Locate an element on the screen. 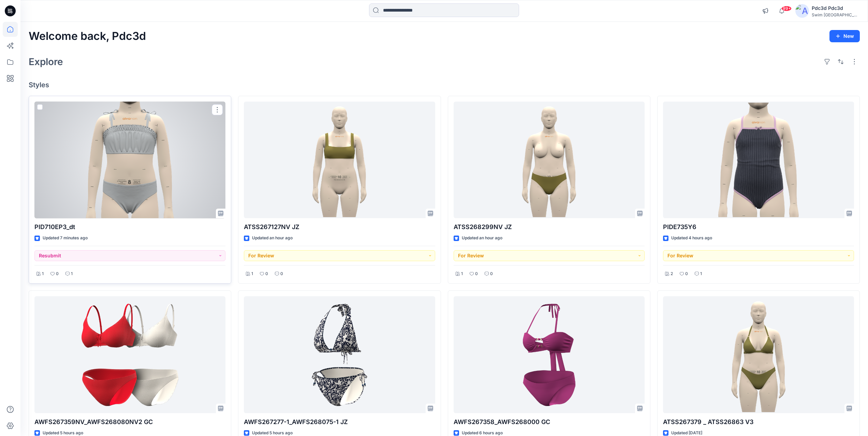  img: avatar is located at coordinates (802, 11).